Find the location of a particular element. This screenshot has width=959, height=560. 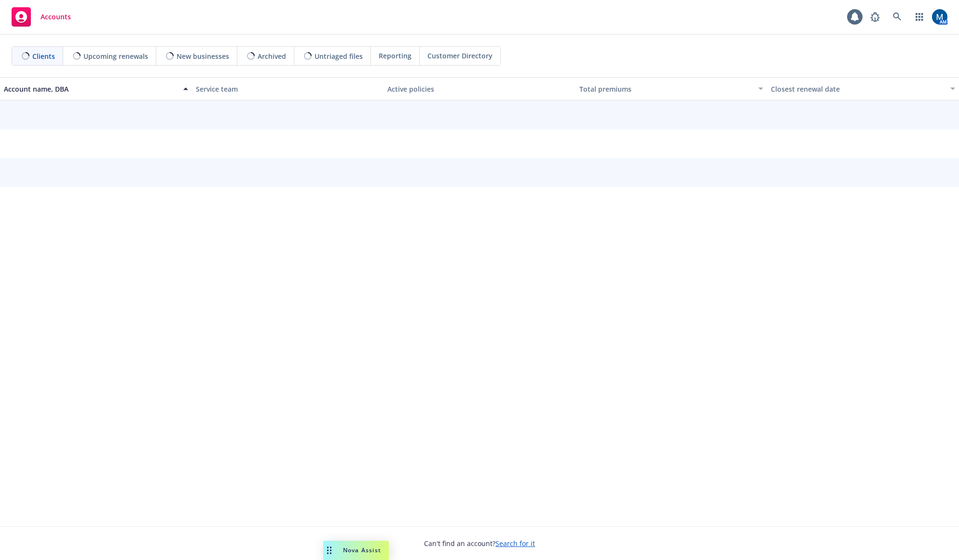

a: Report a Bug is located at coordinates (875, 17).